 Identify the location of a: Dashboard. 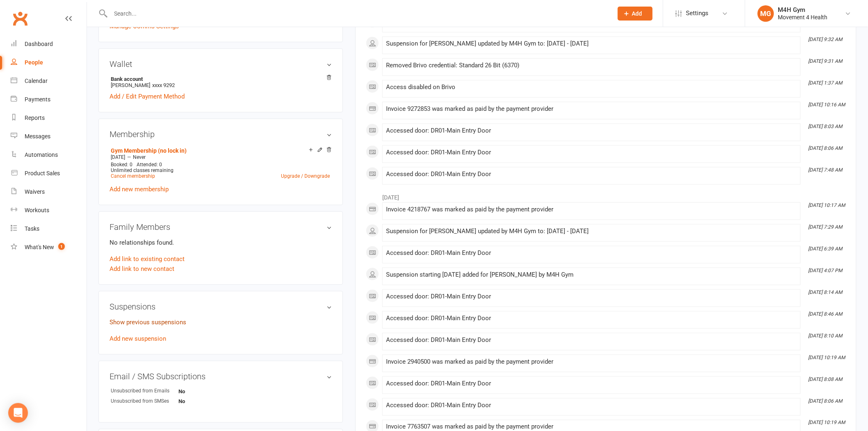
(49, 44).